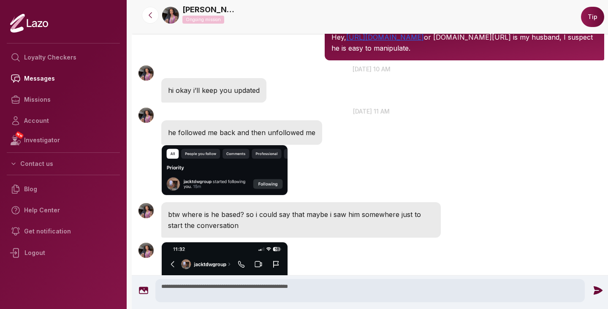  What do you see at coordinates (63, 210) in the screenshot?
I see `a: Help Center` at bounding box center [63, 210].